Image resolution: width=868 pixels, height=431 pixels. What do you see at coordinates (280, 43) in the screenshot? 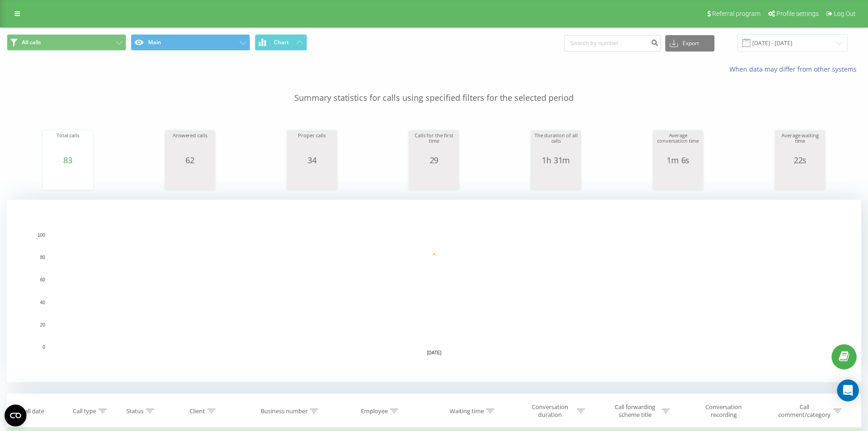
I see `button: Chart` at bounding box center [280, 43].